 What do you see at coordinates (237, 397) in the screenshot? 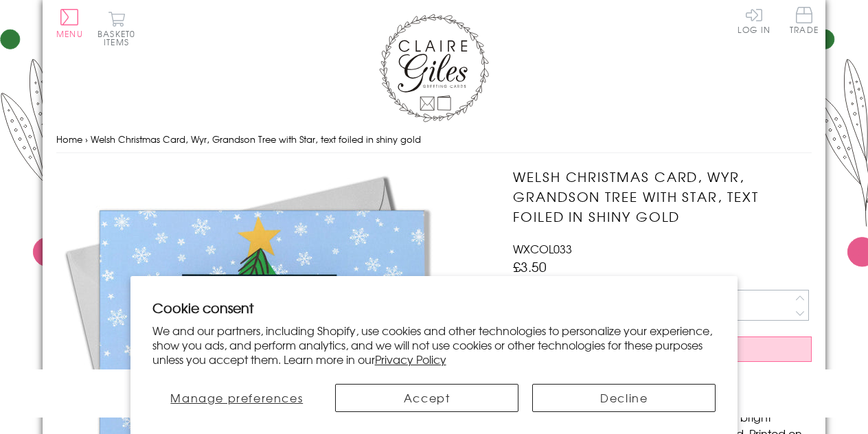
I see `button: Manage preferences` at bounding box center [237, 397].